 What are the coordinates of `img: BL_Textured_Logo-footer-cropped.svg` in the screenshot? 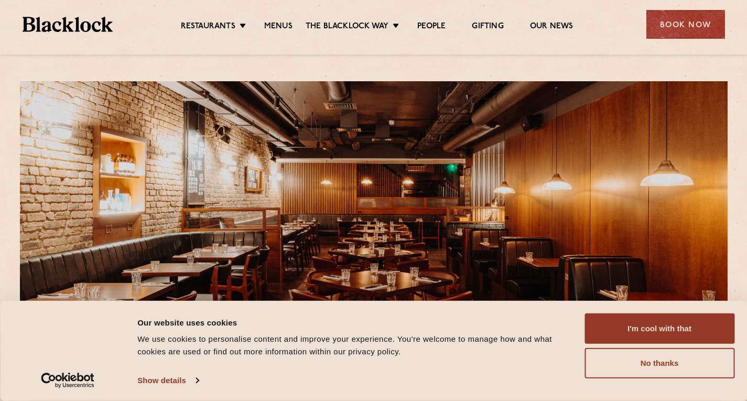 It's located at (68, 24).